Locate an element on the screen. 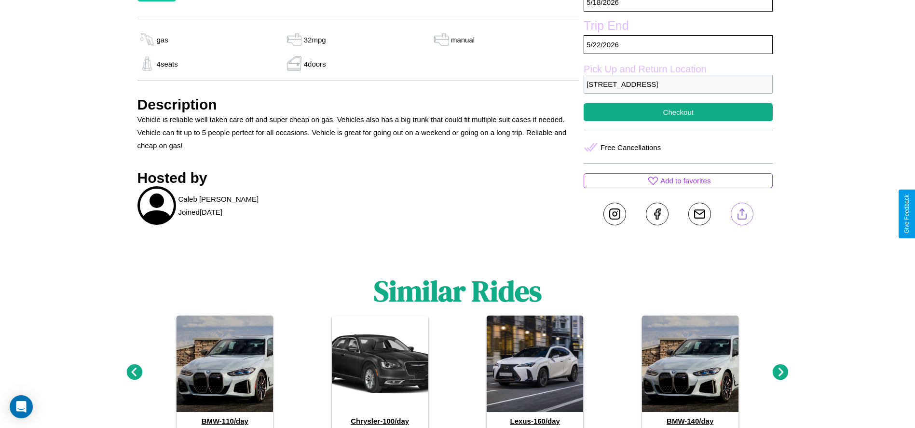  label: Pick Up and Return Location is located at coordinates (678, 69).